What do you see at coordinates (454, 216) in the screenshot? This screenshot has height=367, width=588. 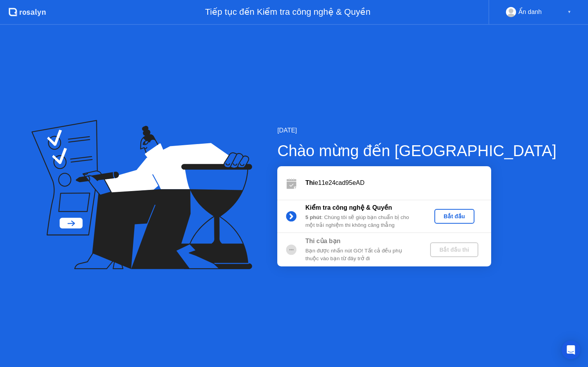 I see `div: Bắt đầu` at bounding box center [454, 216].